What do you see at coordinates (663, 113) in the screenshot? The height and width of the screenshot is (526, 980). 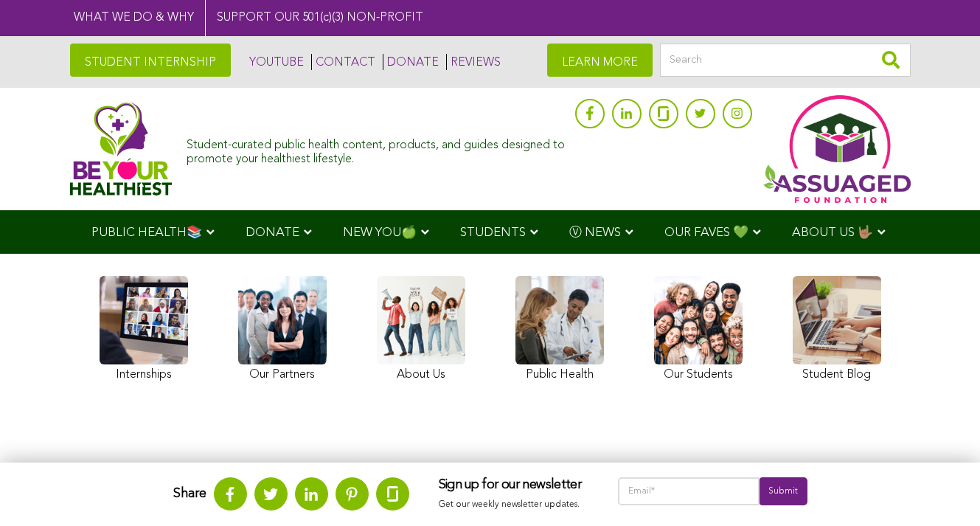 I see `img: glassdoor` at bounding box center [663, 113].